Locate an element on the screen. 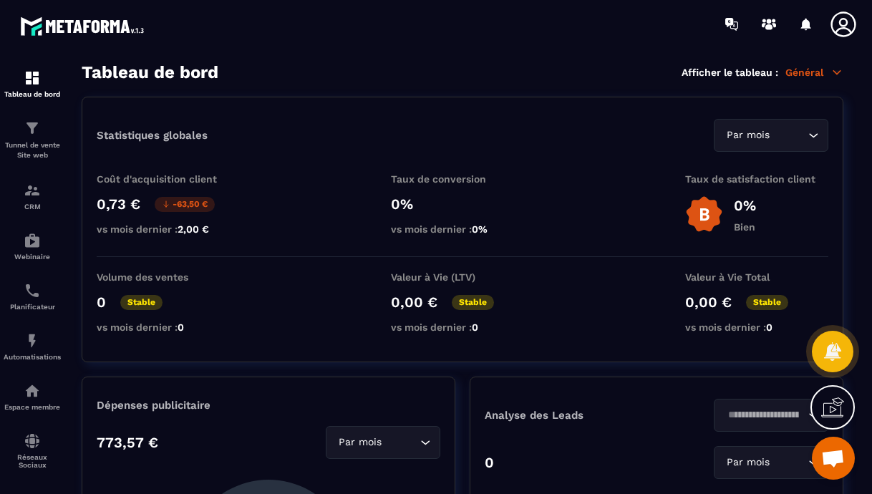  p: 773,57 € is located at coordinates (127, 442).